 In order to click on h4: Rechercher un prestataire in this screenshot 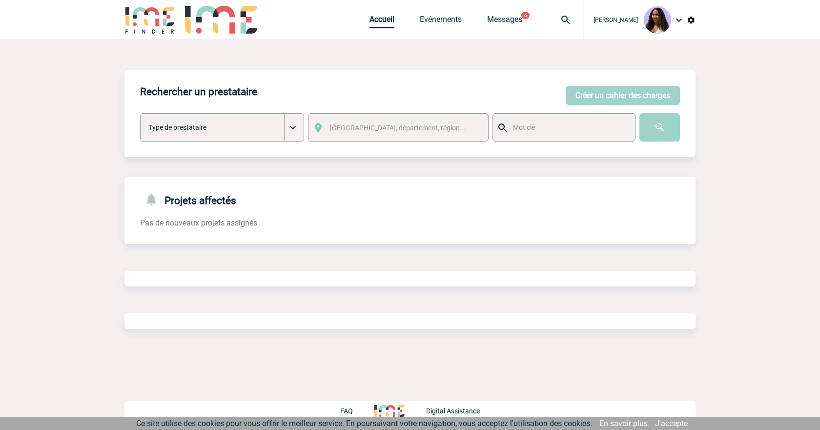, I will do `click(199, 92)`.